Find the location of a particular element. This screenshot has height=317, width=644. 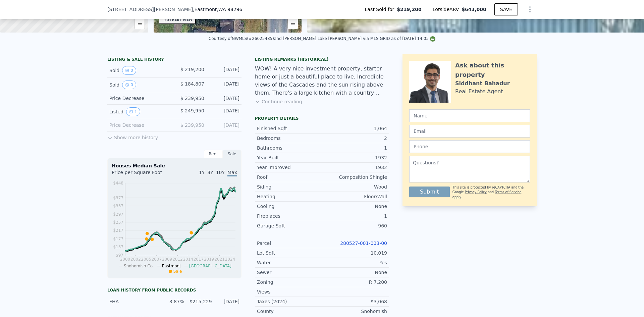

div: Finished Sqft is located at coordinates (289, 129).